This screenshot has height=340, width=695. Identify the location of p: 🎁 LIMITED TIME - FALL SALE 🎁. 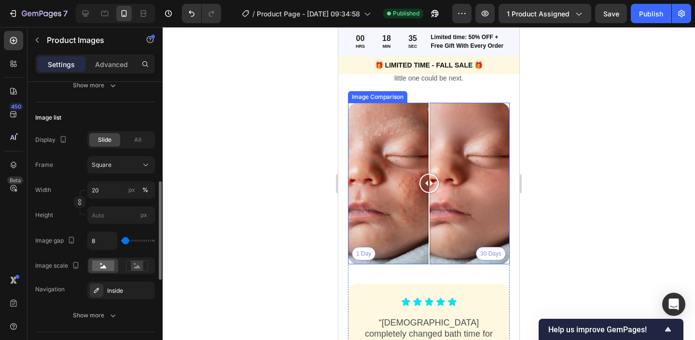
(90, 38).